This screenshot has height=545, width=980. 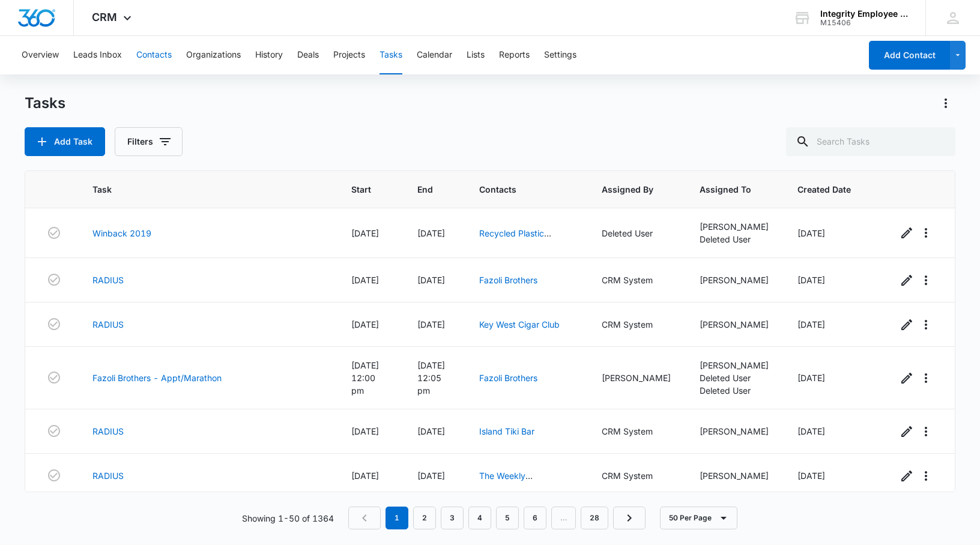 What do you see at coordinates (535, 518) in the screenshot?
I see `a: Page 6` at bounding box center [535, 518].